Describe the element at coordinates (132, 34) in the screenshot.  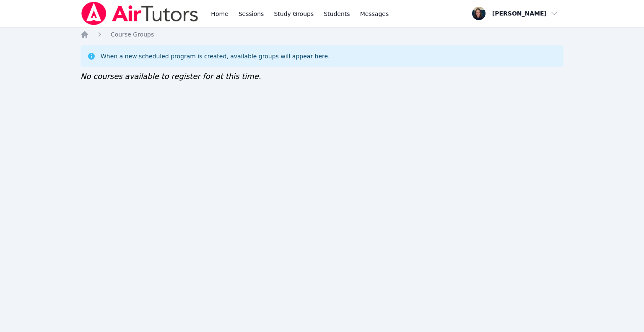
I see `a: Course Groups` at that location.